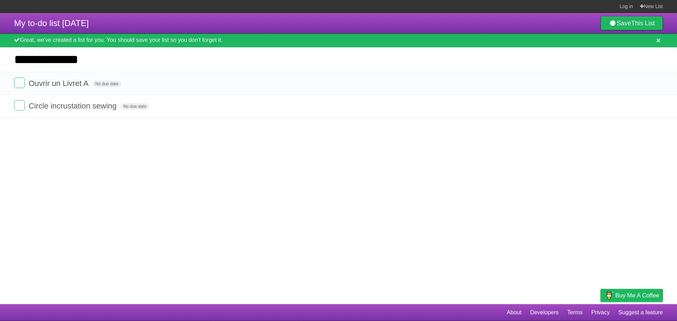 This screenshot has height=321, width=677. What do you see at coordinates (514, 313) in the screenshot?
I see `a: About` at bounding box center [514, 313].